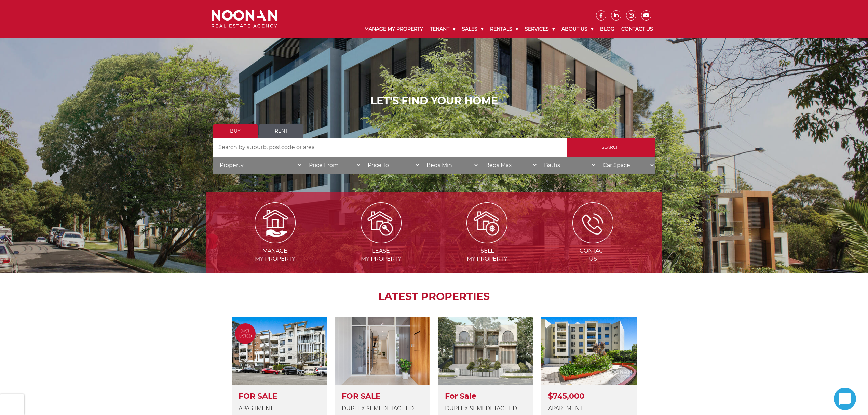  I want to click on a: Buy, so click(235, 131).